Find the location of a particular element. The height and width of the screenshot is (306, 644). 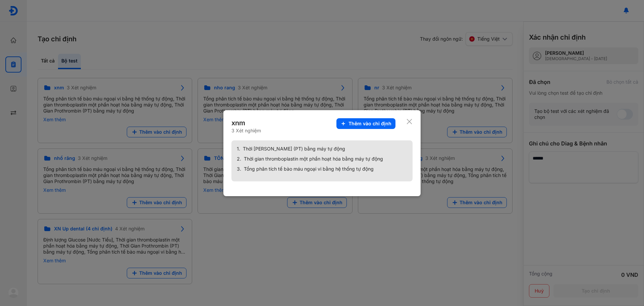

span: 2. is located at coordinates (239, 159).